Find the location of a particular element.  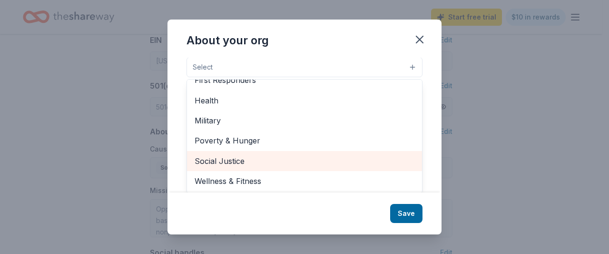

span: Social Justice is located at coordinates (305, 161).